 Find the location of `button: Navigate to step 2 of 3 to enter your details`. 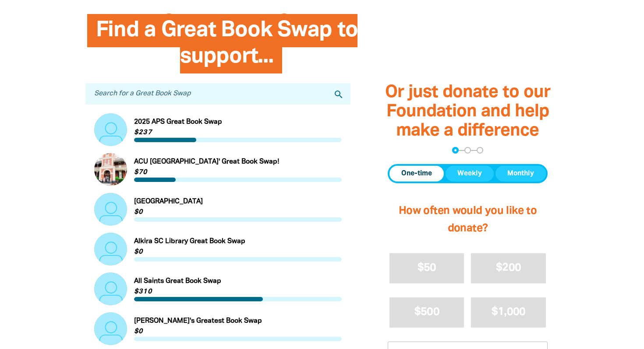

button: Navigate to step 2 of 3 to enter your details is located at coordinates (467, 150).